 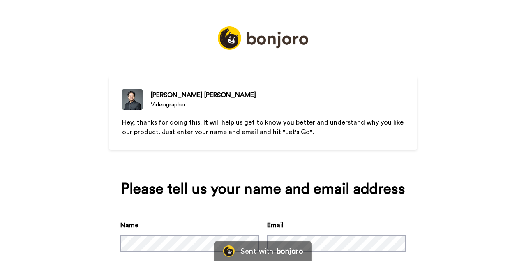 I want to click on img: https://static.bonjoro.com/b19c01e2e7ecd3c92122d4e39165baca643b8e2e/assets/images/logos/logo_full..., so click(x=263, y=38).